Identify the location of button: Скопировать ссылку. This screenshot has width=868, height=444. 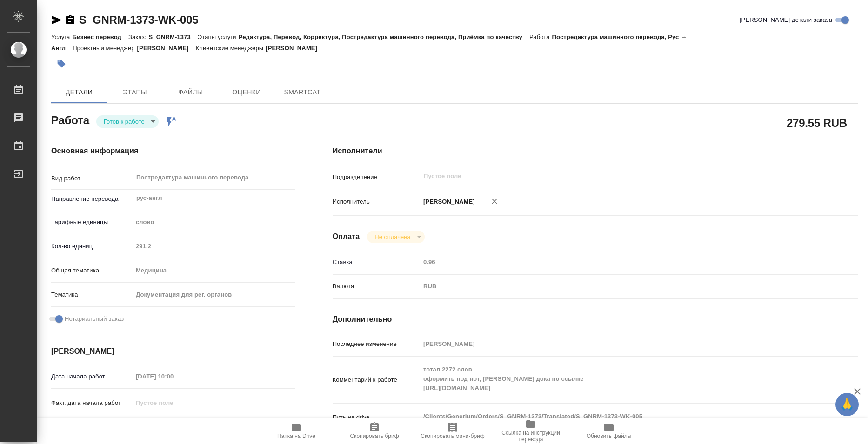
(70, 20).